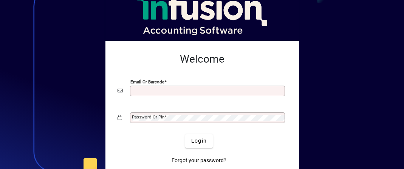 The width and height of the screenshot is (404, 169). I want to click on h2: Welcome, so click(202, 59).